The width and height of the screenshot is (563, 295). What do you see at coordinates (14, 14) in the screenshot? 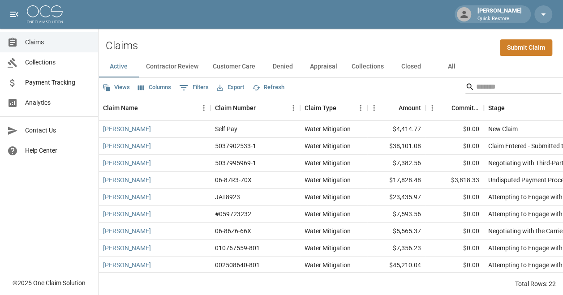
I see `button: open drawer` at bounding box center [14, 14].